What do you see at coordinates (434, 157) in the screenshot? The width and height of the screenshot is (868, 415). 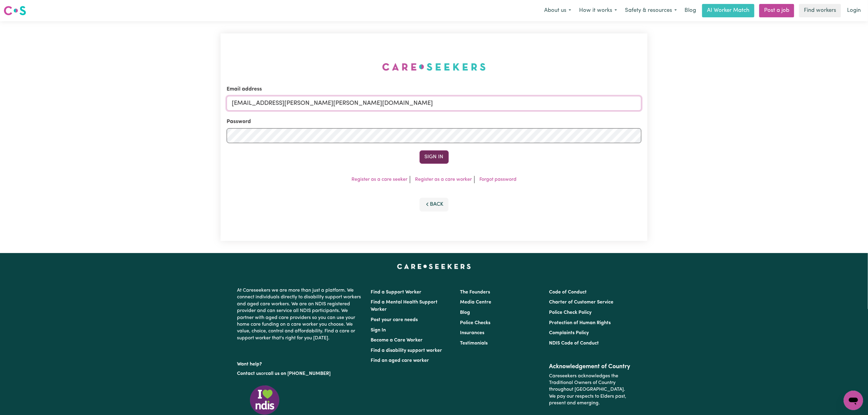 I see `button: Sign In` at bounding box center [434, 157].